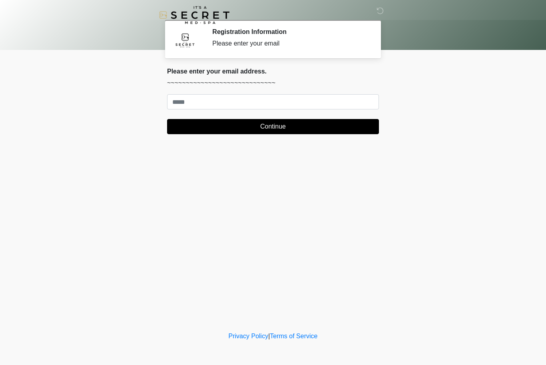  What do you see at coordinates (293, 336) in the screenshot?
I see `a: Terms of Service` at bounding box center [293, 336].